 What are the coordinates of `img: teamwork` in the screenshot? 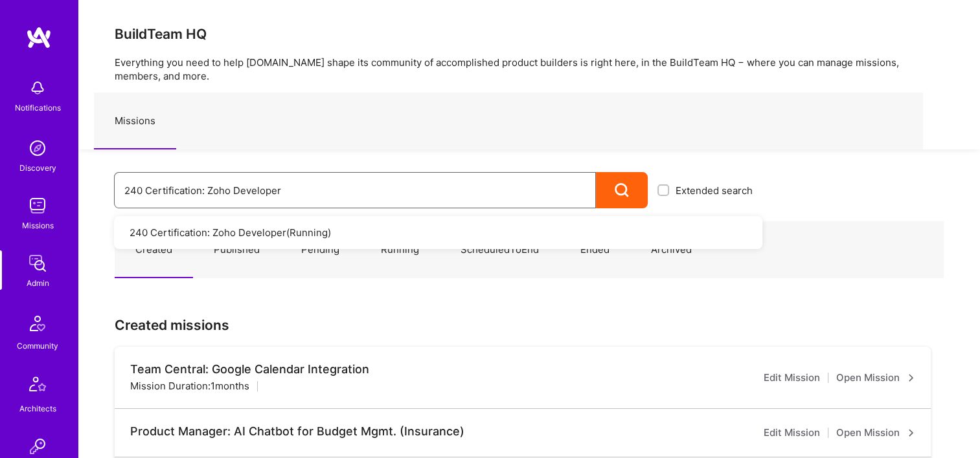 It's located at (38, 206).